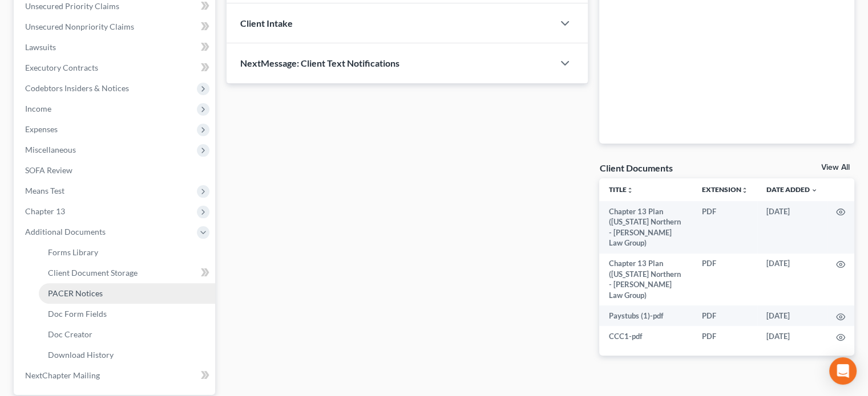  I want to click on span: Executory Contracts, so click(62, 67).